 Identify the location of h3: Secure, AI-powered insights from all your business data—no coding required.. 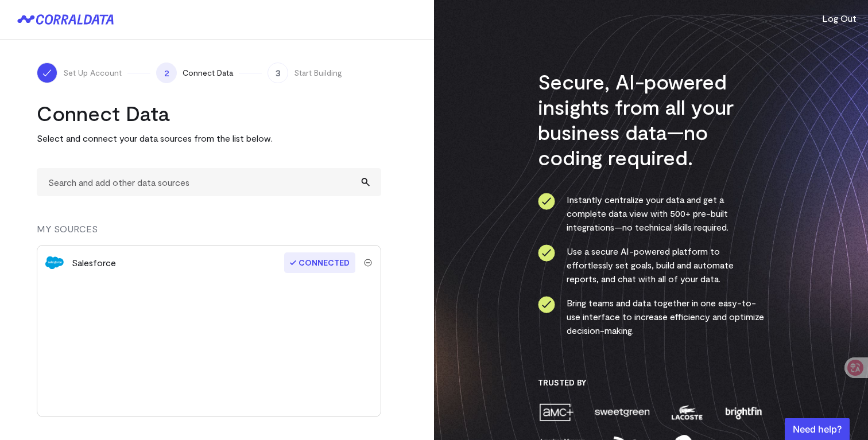
(650, 119).